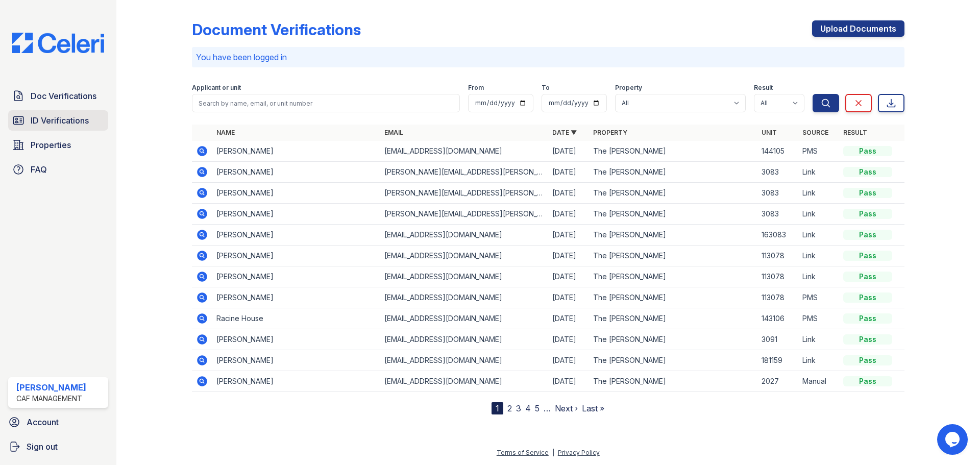 The image size is (980, 465). Describe the element at coordinates (58, 43) in the screenshot. I see `img: CE_Logo_Blue-a8612792a0a2168367f1c8372b55b34899dd931a85d93a1a3d3e32e68fde9ad4.png` at that location.